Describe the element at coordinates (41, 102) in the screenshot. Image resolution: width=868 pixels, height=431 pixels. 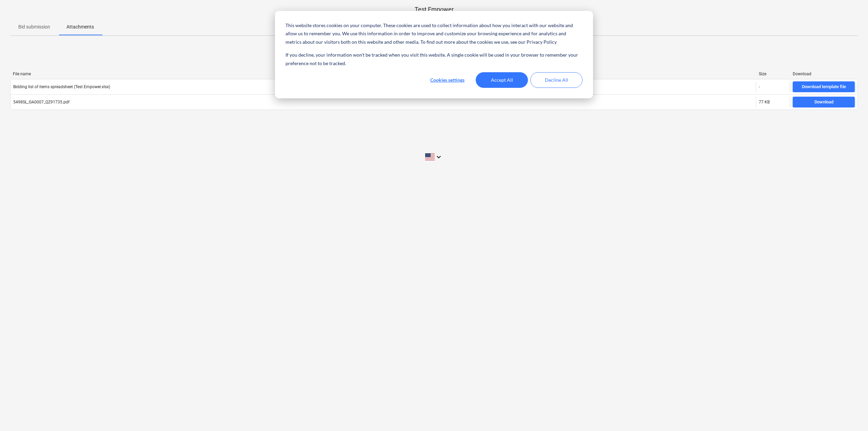
I see `div: 5498SL_GA0007_QZ91735.pdf` at that location.